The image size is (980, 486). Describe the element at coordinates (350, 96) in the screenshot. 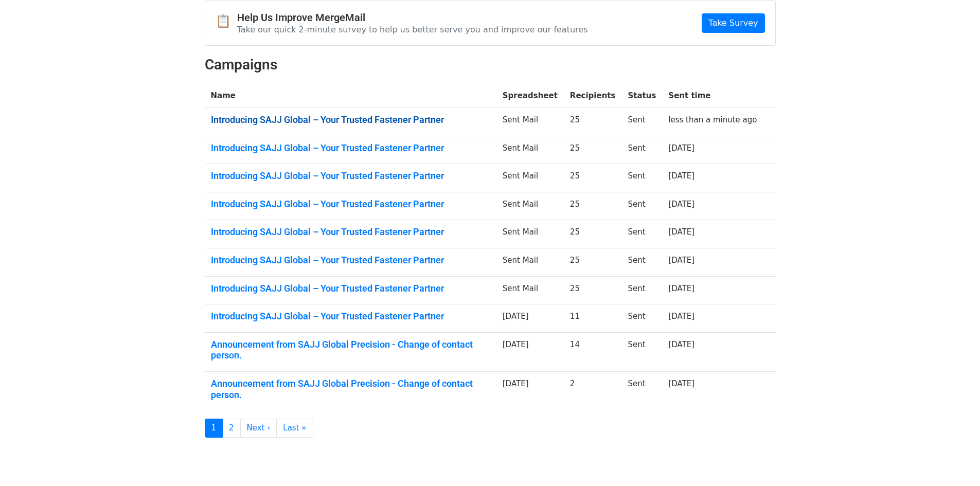

I see `th: Name` at that location.